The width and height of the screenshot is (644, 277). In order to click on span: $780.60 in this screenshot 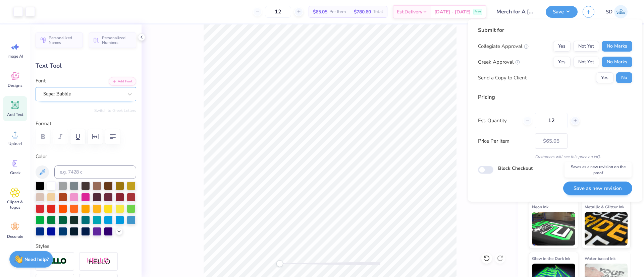, I will do `click(362, 12)`.